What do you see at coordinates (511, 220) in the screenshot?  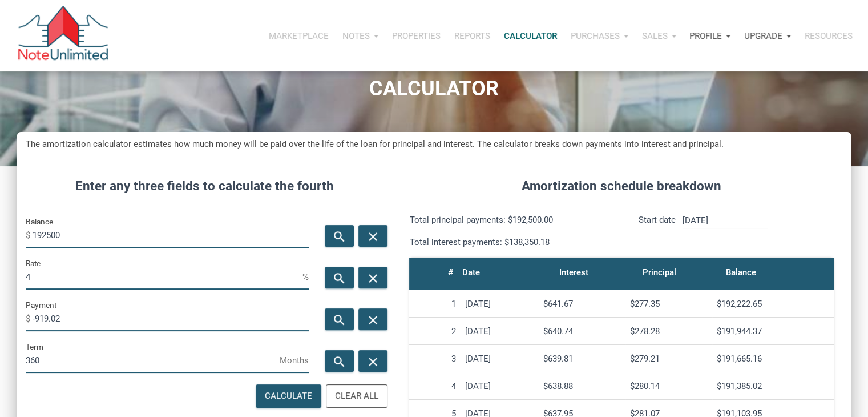 I see `p: Total principal payments: $192,500.00` at bounding box center [511, 220].